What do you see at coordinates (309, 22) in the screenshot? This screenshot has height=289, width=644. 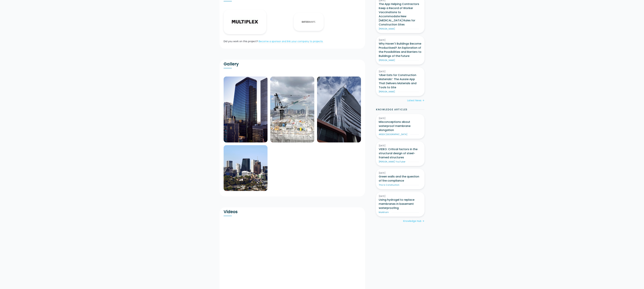 I see `img: Bates Smart` at bounding box center [309, 22].